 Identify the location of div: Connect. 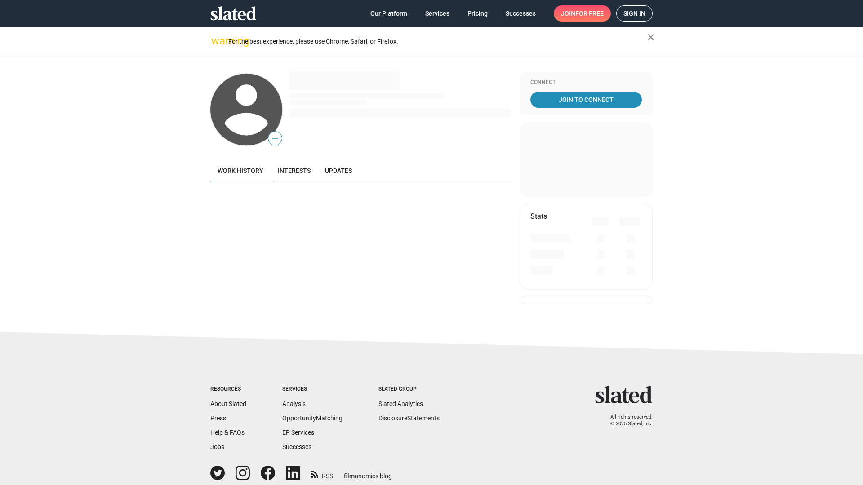
(586, 83).